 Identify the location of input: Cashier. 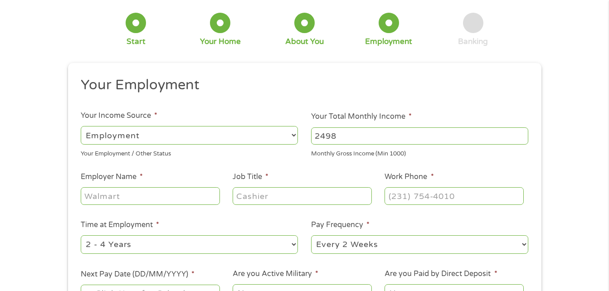
(302, 196).